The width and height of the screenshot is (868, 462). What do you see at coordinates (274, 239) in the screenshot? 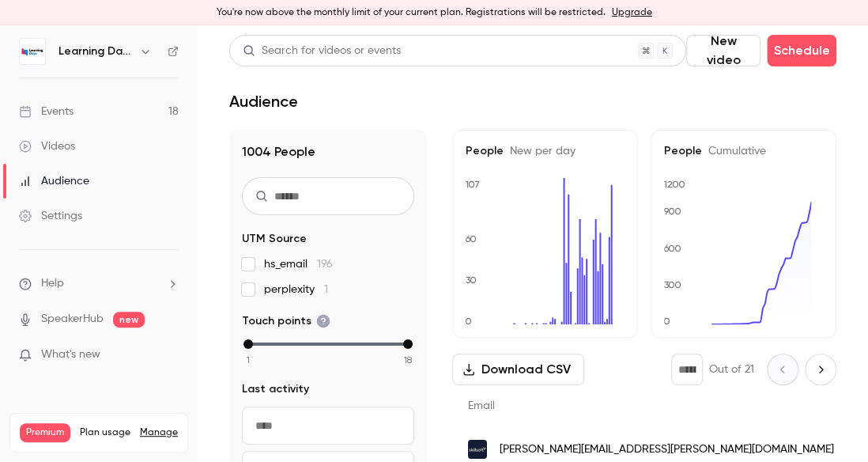
I see `span: UTM Source` at bounding box center [274, 239].